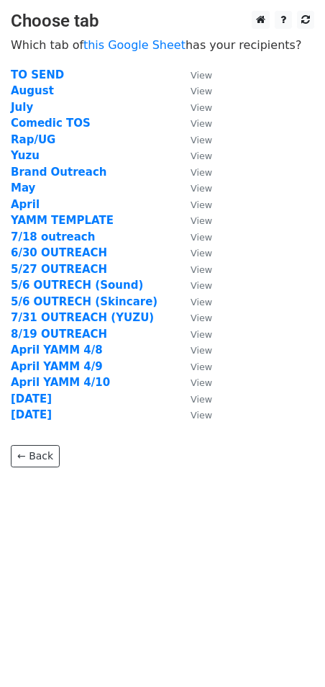 This screenshot has width=325, height=687. Describe the element at coordinates (82, 317) in the screenshot. I see `a: 7/31 OUTREACH (YUZU)` at that location.